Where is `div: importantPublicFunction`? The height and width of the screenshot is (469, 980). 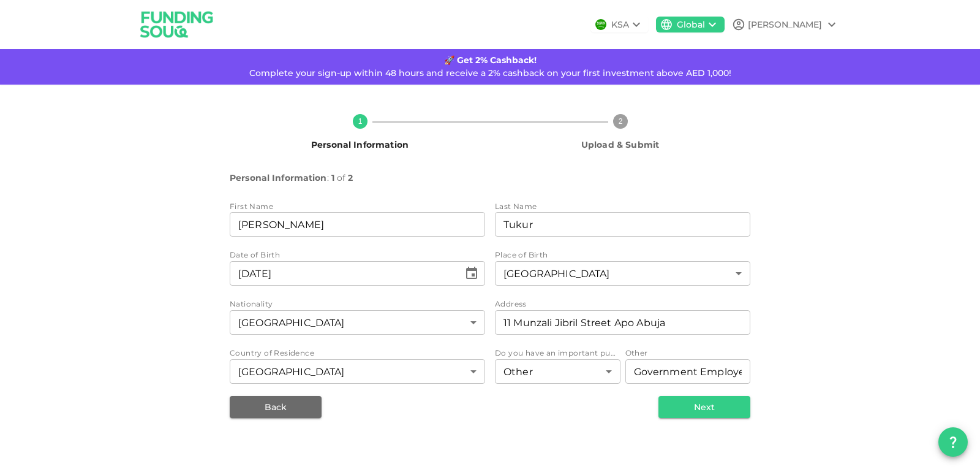
div: importantPublicFunction is located at coordinates (557, 372).